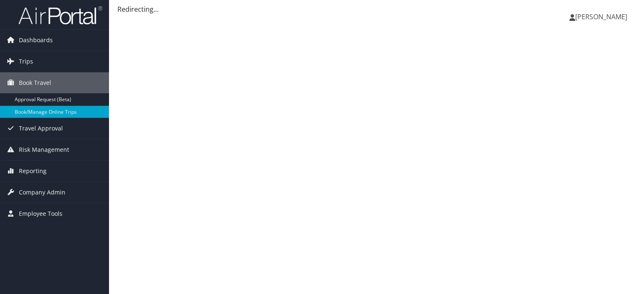  Describe the element at coordinates (44, 150) in the screenshot. I see `span: Risk Management` at that location.